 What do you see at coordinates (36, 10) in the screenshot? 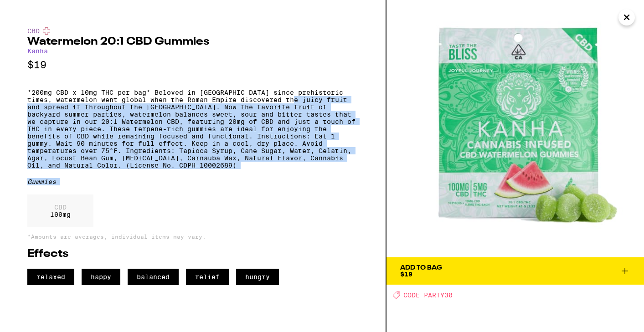
I see `span: Hi. Need any help?` at bounding box center [36, 10].